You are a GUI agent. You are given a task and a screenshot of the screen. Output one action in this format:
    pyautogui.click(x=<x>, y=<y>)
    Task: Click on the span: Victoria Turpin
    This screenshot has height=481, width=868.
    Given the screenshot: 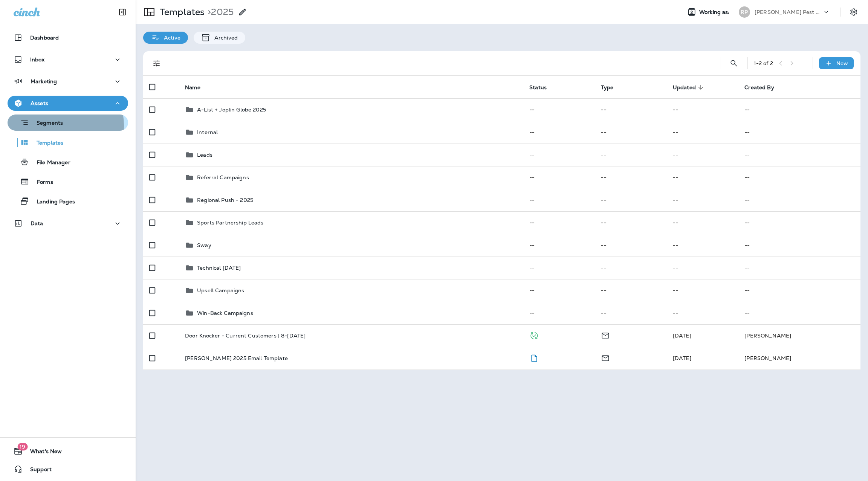 What is the action you would take?
    pyautogui.click(x=682, y=358)
    